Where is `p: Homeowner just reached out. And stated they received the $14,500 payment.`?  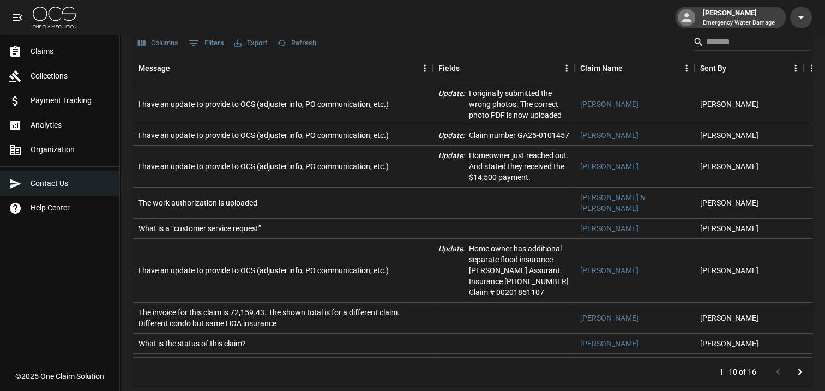
p: Homeowner just reached out. And stated they received the $14,500 payment. is located at coordinates (519, 166).